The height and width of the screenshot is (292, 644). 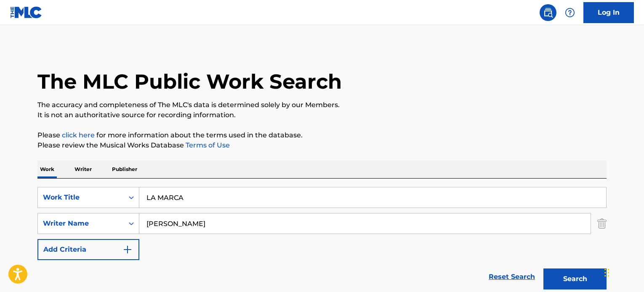 I want to click on a: Terms of Use, so click(x=206, y=145).